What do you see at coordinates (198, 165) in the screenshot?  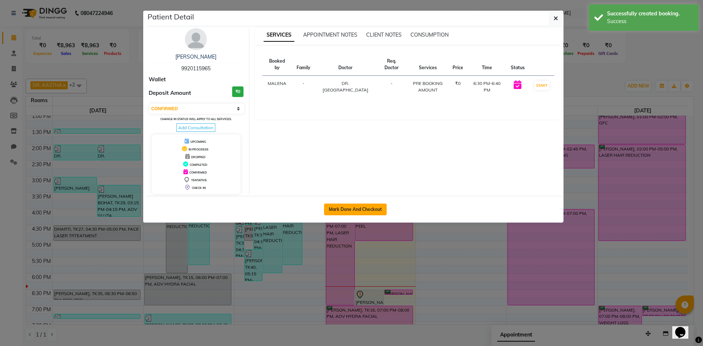 I see `span: COMPLETED` at bounding box center [198, 165].